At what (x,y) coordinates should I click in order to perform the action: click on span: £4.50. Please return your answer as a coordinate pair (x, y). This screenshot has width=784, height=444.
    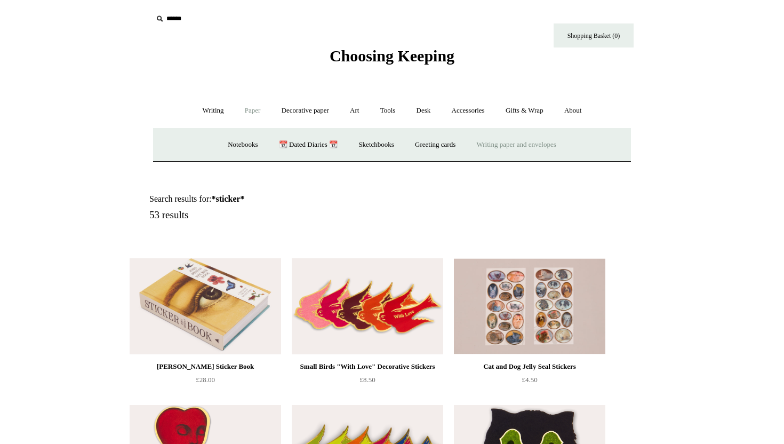
    Looking at the image, I should click on (529, 379).